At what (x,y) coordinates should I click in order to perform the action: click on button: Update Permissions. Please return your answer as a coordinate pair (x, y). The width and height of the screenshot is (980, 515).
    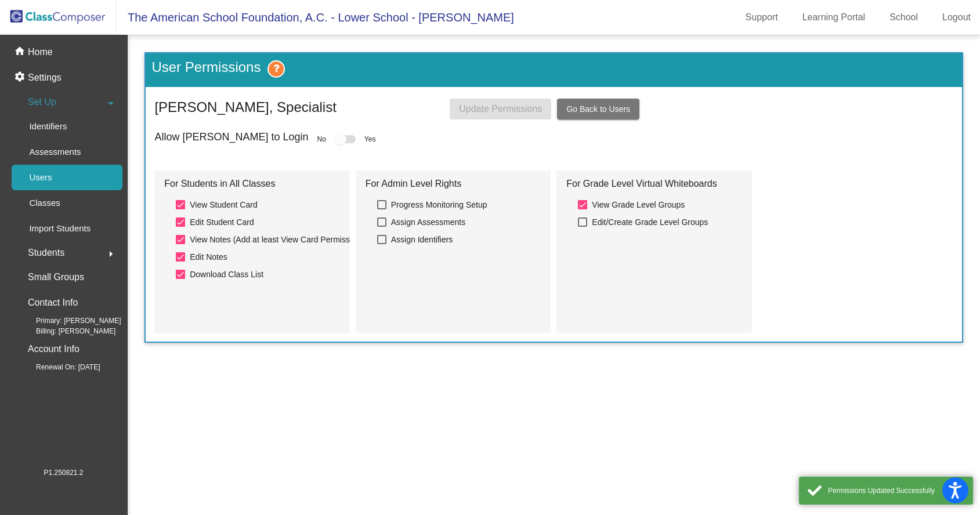
    Looking at the image, I should click on (500, 109).